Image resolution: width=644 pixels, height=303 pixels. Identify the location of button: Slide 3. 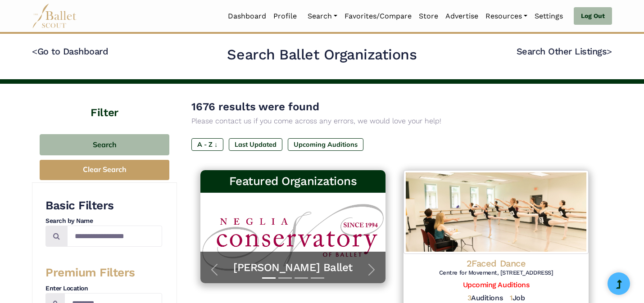
(301, 278).